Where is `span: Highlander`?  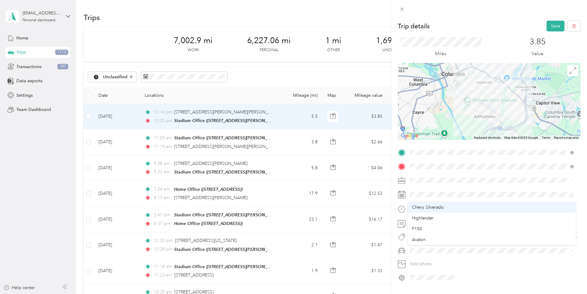
span: Highlander is located at coordinates (423, 218).